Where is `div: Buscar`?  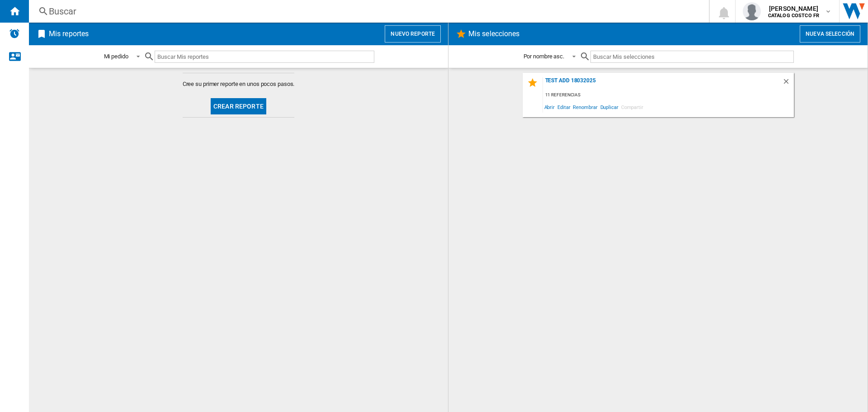
div: Buscar is located at coordinates (367, 11).